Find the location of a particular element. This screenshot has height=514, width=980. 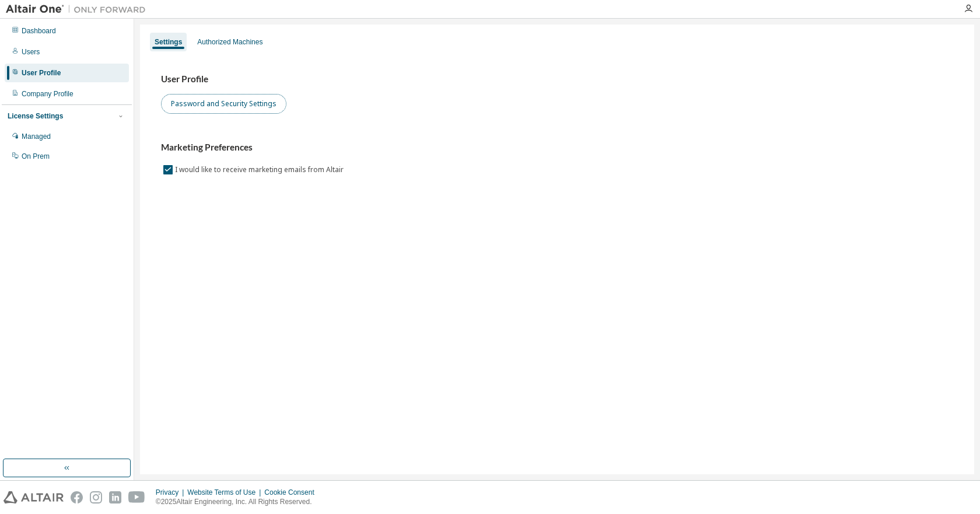

div: Privacy is located at coordinates (172, 493).